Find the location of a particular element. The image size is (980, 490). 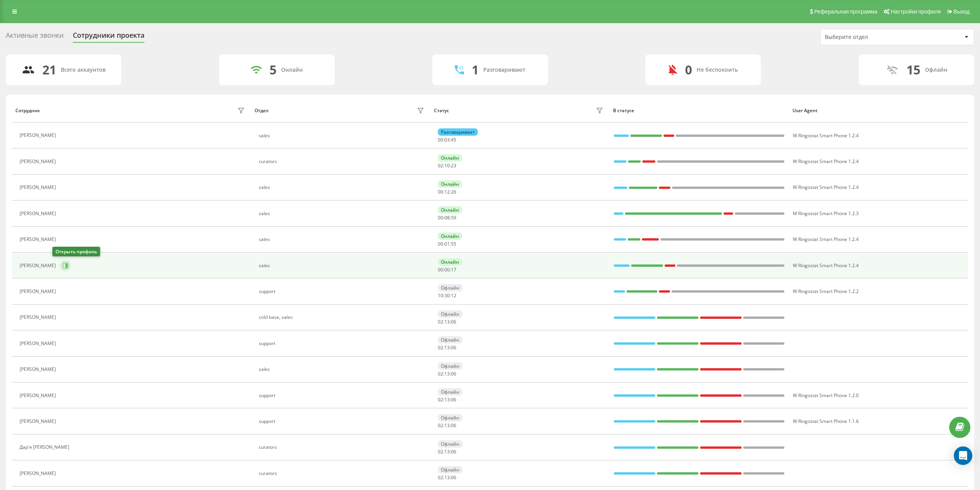

div: Сотрудники проекта is located at coordinates (108, 37).